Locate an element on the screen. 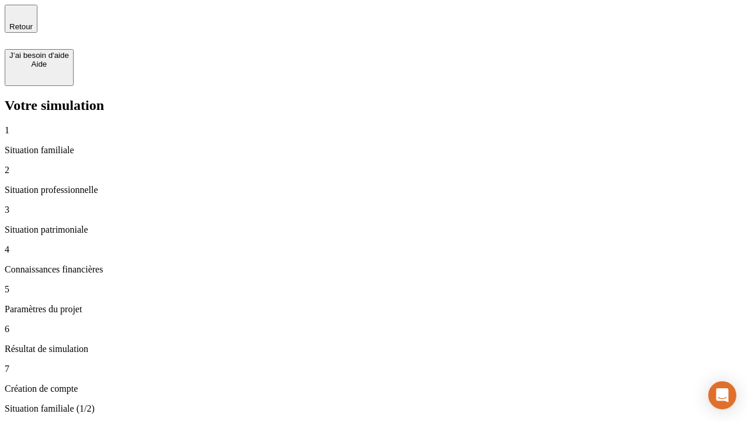  p: 3 is located at coordinates (374, 210).